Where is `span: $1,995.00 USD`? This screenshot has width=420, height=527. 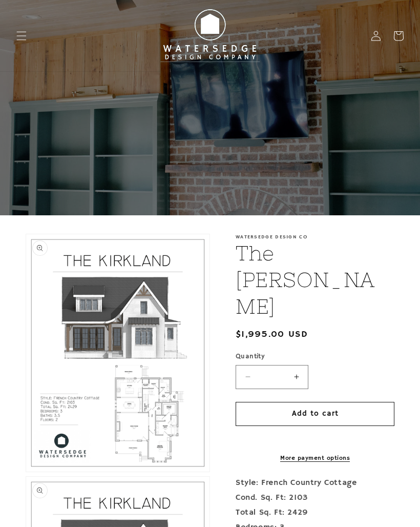 span: $1,995.00 USD is located at coordinates (272, 334).